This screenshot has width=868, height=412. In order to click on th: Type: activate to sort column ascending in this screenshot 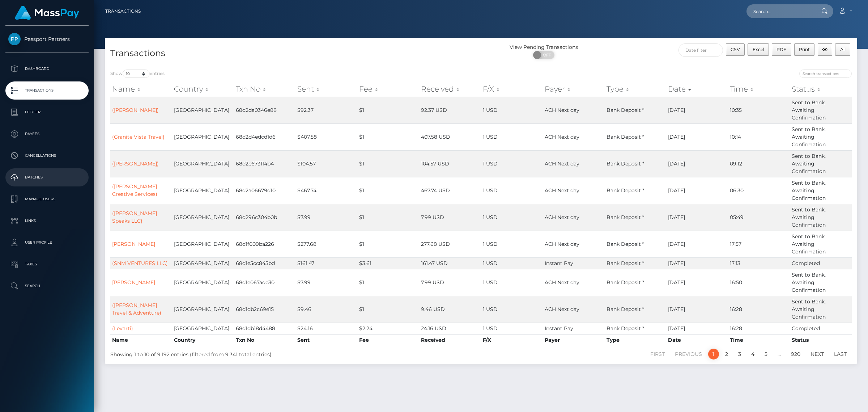, I will do `click(636, 89)`.